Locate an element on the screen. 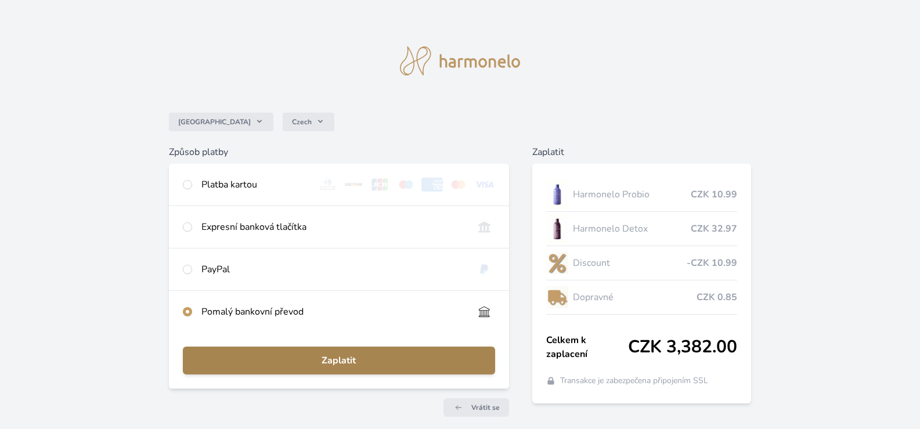 The image size is (920, 429). a: Vrátit se is located at coordinates (476, 407).